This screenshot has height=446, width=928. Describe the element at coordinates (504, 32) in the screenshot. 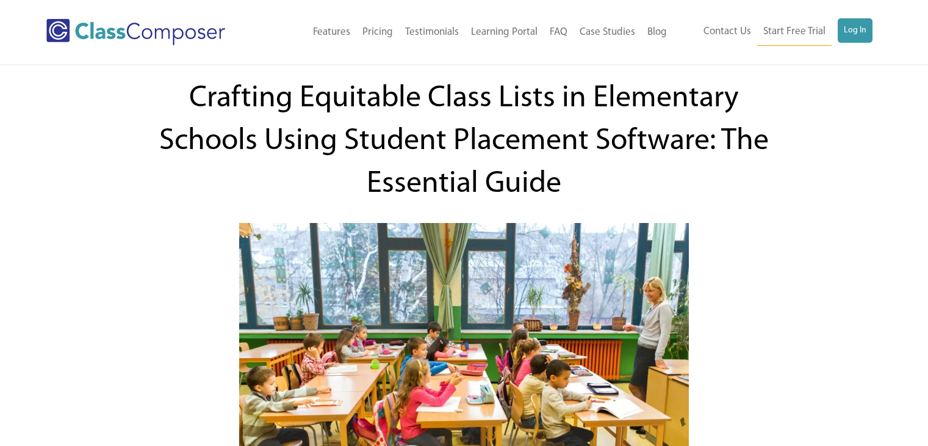

I see `a: Learning Portal` at that location.